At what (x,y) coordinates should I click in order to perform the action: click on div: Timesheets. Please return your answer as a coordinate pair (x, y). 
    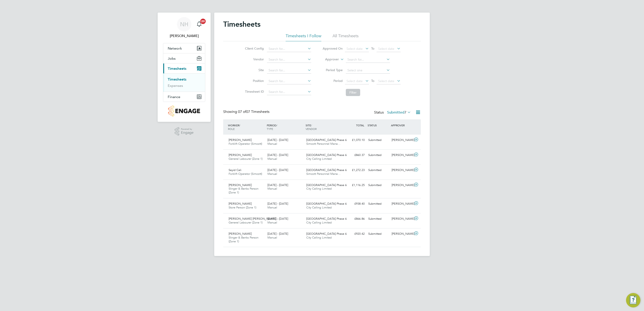
    Looking at the image, I should click on (185, 82).